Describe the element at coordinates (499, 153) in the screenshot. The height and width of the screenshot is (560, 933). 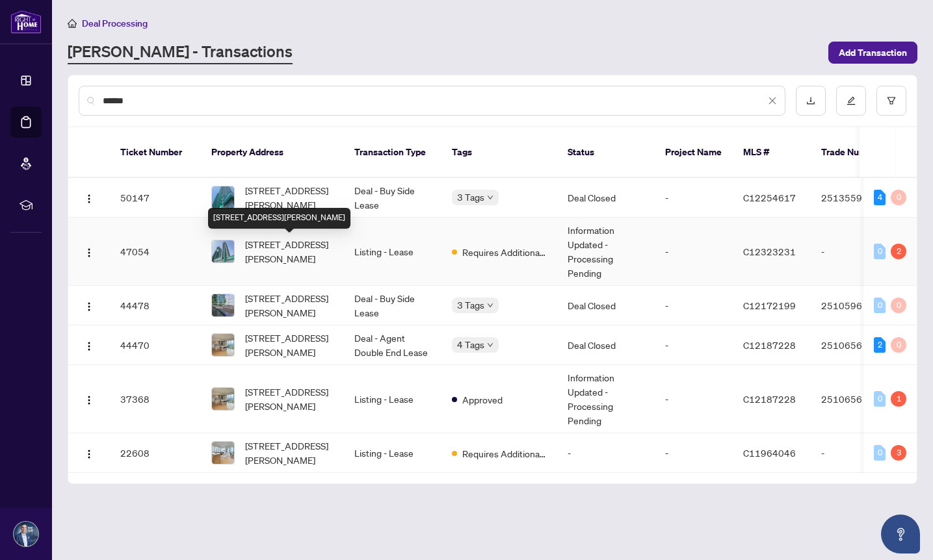
I see `th: Tags` at that location.